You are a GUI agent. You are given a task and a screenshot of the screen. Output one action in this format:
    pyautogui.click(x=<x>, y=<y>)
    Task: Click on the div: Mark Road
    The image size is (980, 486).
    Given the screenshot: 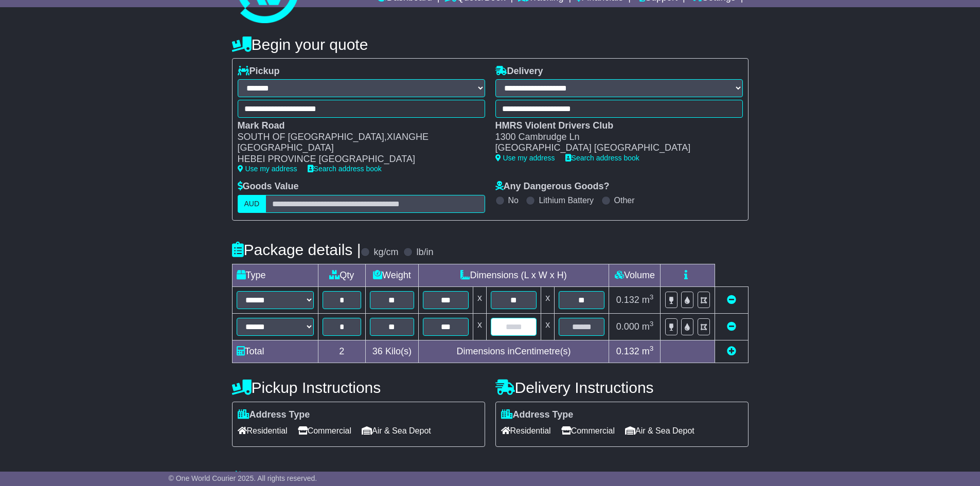 What is the action you would take?
    pyautogui.click(x=356, y=126)
    